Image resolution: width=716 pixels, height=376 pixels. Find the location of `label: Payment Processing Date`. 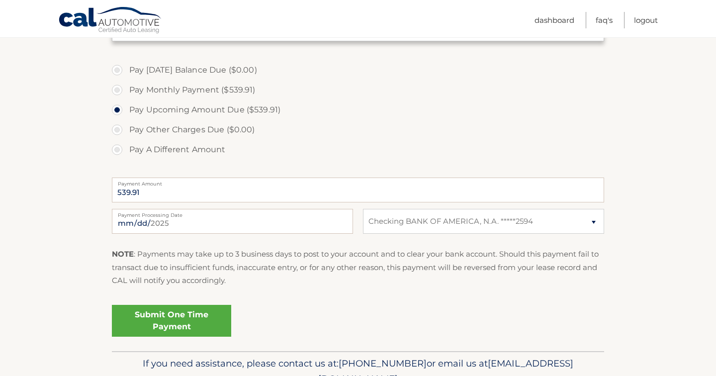

label: Payment Processing Date is located at coordinates (232, 213).